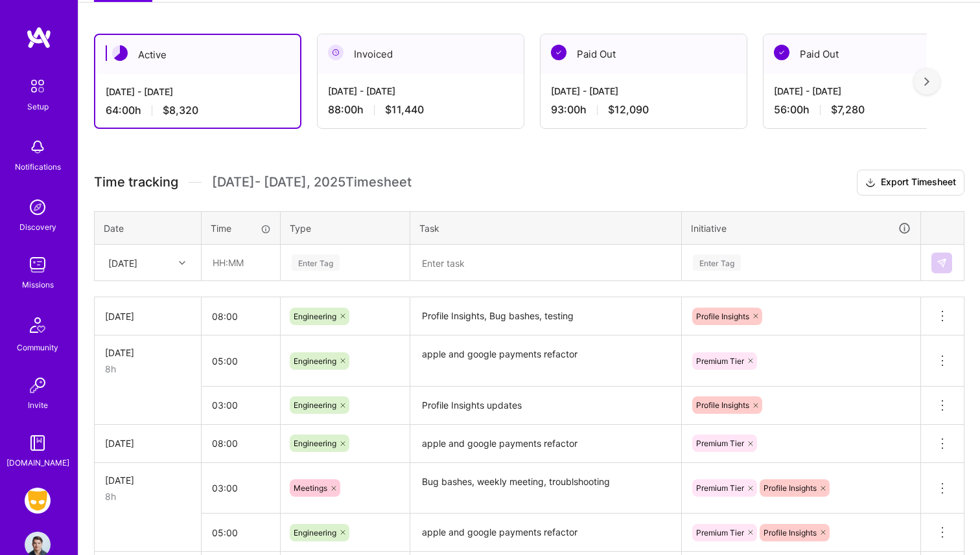 Image resolution: width=980 pixels, height=555 pixels. I want to click on div: Missions, so click(38, 285).